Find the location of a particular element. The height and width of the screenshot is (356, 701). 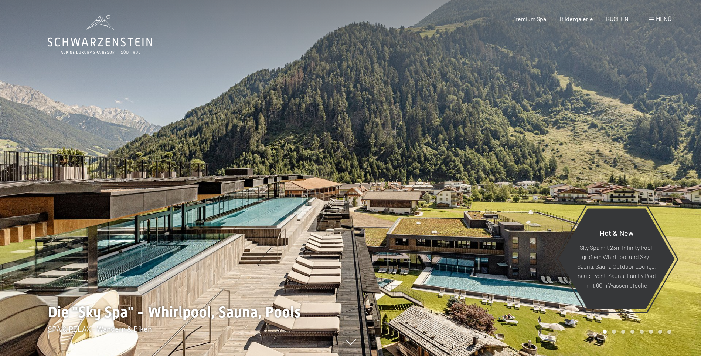

div: Carousel Page 1 (Current Slide) is located at coordinates (605, 331).